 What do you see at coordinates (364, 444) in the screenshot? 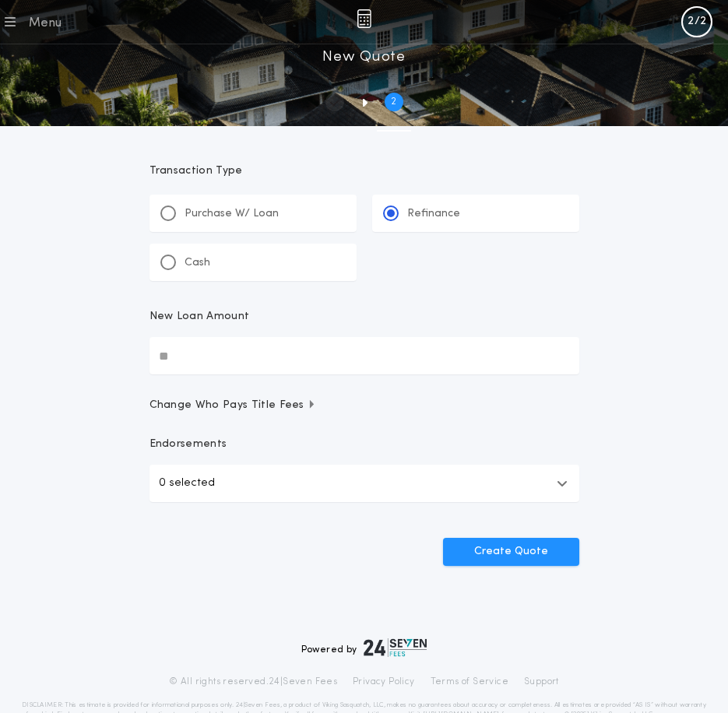
I see `p: Endorsements` at bounding box center [364, 444].